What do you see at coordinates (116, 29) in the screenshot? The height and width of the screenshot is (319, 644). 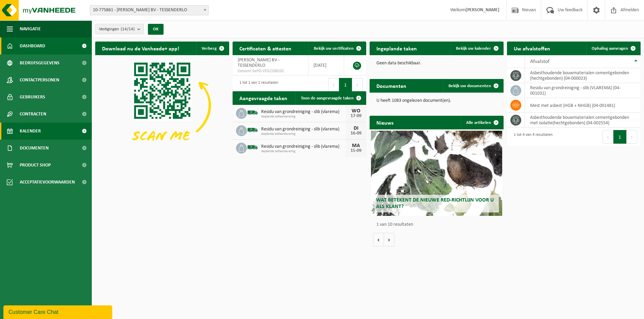 I see `span: Vestigingen` at bounding box center [116, 29].